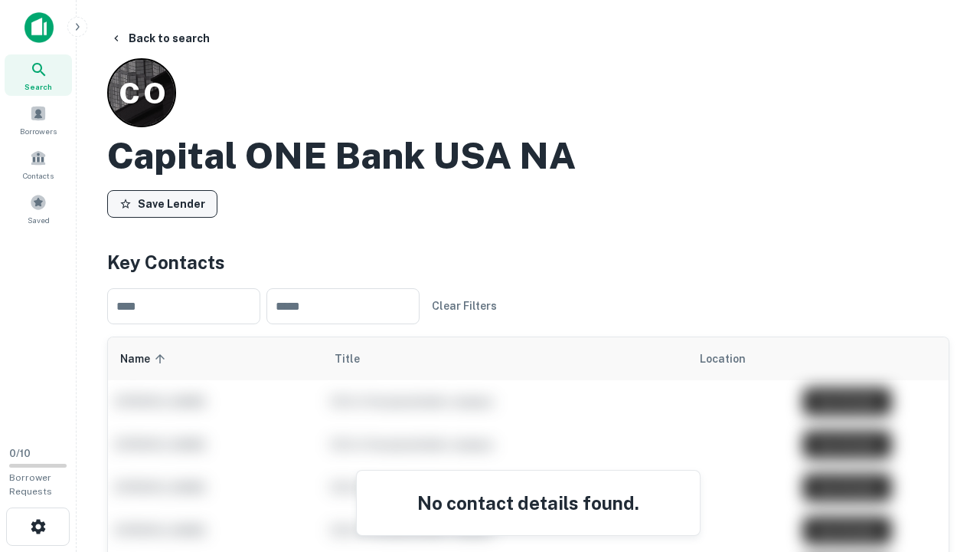  Describe the element at coordinates (528, 262) in the screenshot. I see `h4: Key Contacts` at that location.